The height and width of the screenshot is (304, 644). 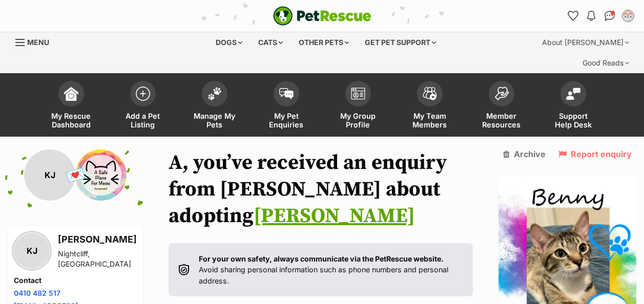 What do you see at coordinates (595, 154) in the screenshot?
I see `a: Report enquiry` at bounding box center [595, 154].